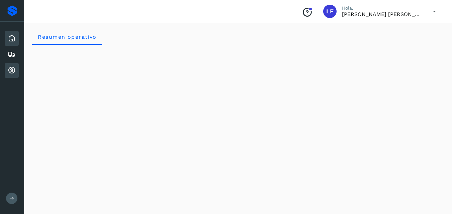 The image size is (452, 214). What do you see at coordinates (12, 71) in the screenshot?
I see `div: Cuentas por cobrar` at bounding box center [12, 71].